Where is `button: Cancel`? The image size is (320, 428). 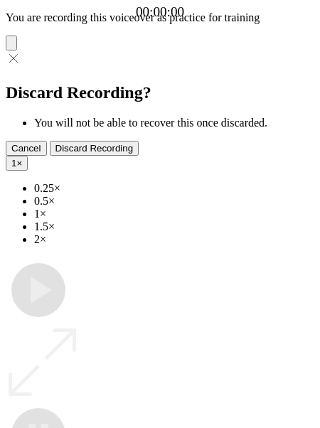 button: Cancel is located at coordinates (26, 148).